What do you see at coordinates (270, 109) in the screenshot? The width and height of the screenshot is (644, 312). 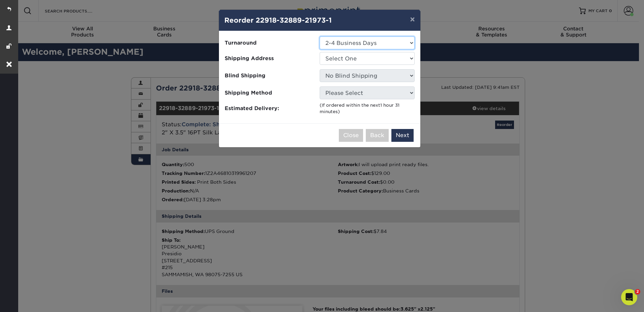 I see `span: Estimated Delivery:` at bounding box center [270, 109].